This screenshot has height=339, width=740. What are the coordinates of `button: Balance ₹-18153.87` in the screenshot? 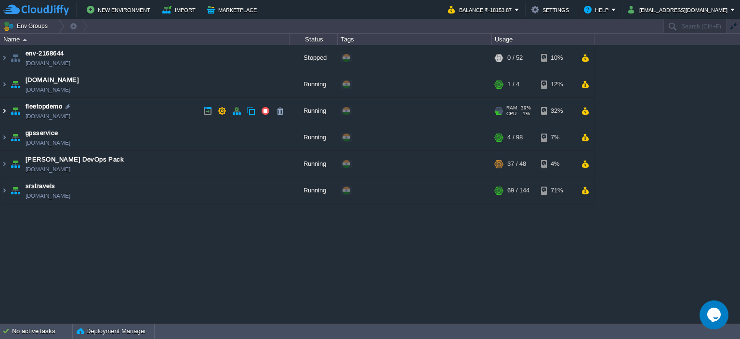 It's located at (481, 10).